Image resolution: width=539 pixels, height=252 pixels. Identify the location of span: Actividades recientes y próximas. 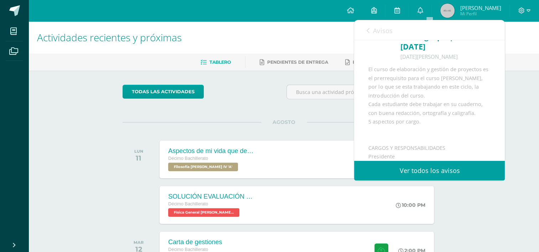
(109, 37).